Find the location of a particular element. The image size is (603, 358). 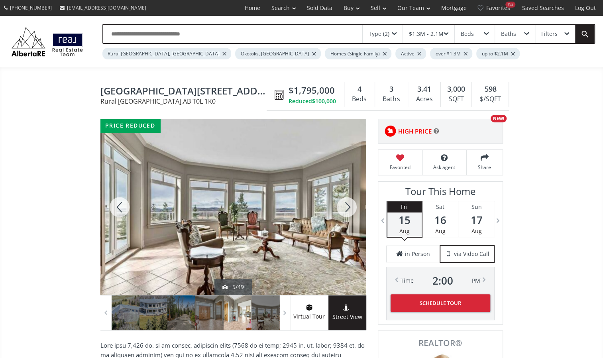

span: Street View is located at coordinates (347, 317).